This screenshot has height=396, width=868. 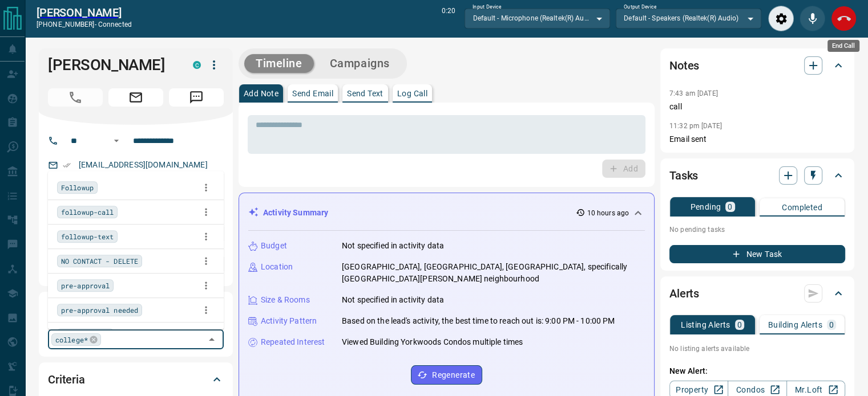 I want to click on span: Call, so click(x=75, y=98).